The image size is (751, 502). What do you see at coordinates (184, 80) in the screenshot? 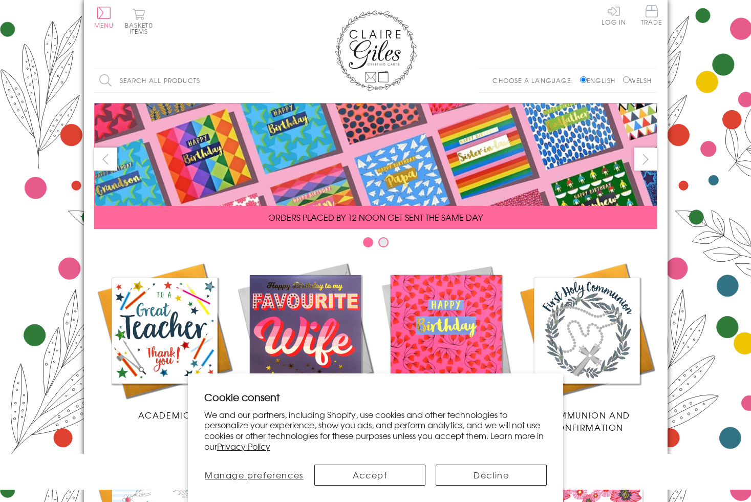
I see `input: Search all products` at bounding box center [184, 80].